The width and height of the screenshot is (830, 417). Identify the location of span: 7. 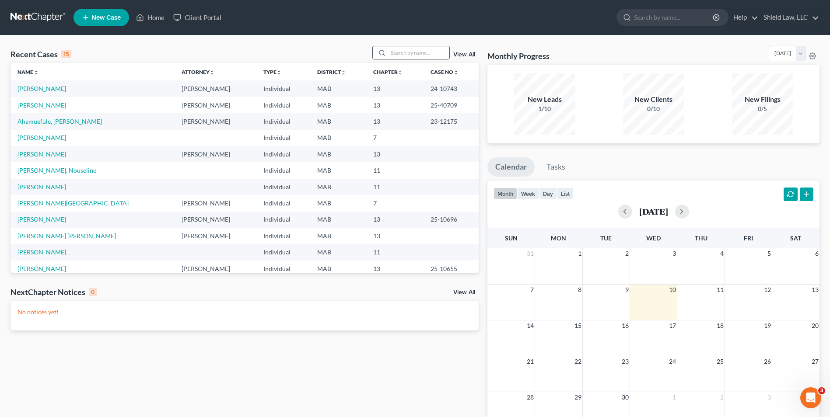
(532, 290).